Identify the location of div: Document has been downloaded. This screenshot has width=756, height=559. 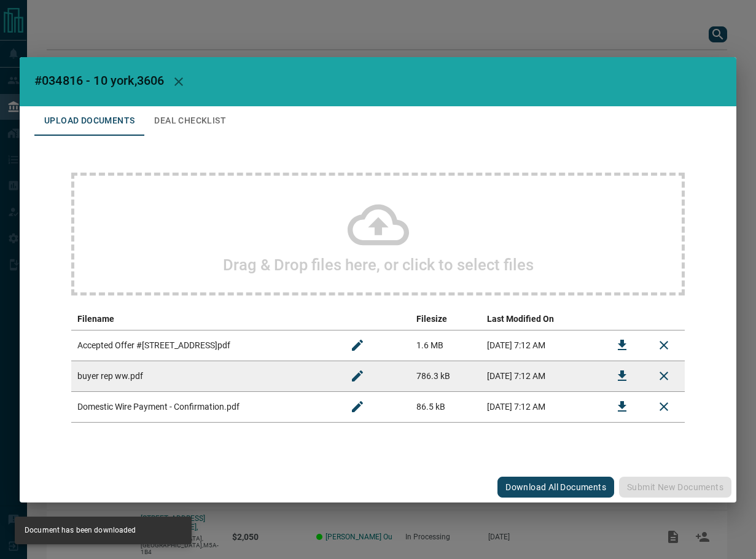
(81, 530).